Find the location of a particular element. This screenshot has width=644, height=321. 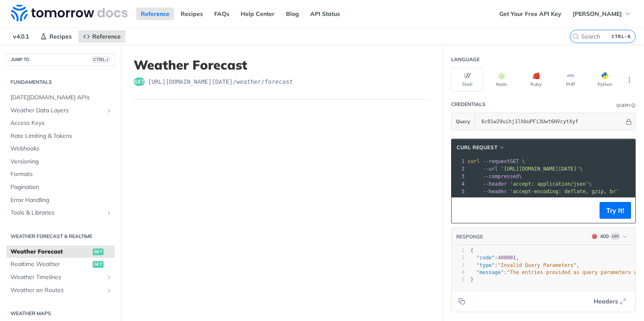

a: Weather Data LayersShow subpages for Weather Data Layers is located at coordinates (61, 111).